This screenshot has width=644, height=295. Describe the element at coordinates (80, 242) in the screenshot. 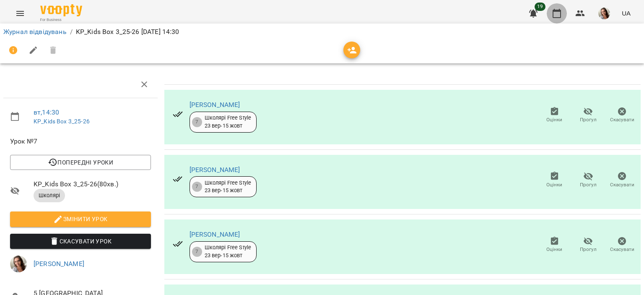

I see `button: Скасувати Урок` at that location.